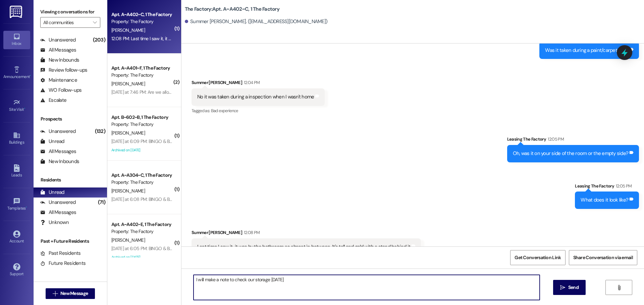  What do you see at coordinates (70, 12) in the screenshot?
I see `label: Viewing conversations for` at bounding box center [70, 12].